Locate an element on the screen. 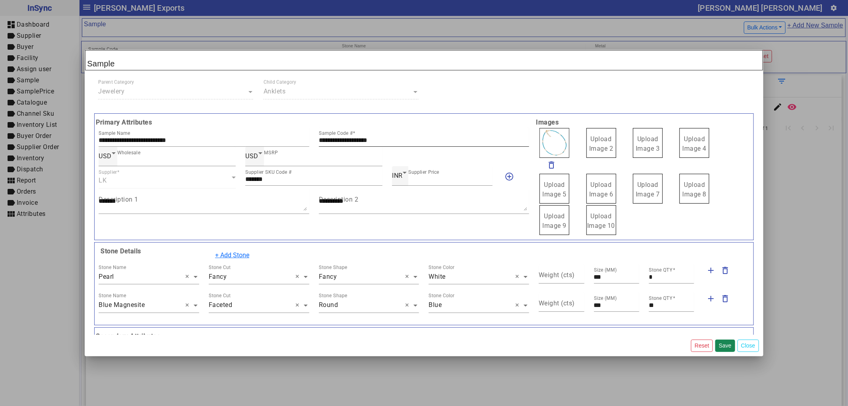  mat-label: Wholesale is located at coordinates (129, 153).